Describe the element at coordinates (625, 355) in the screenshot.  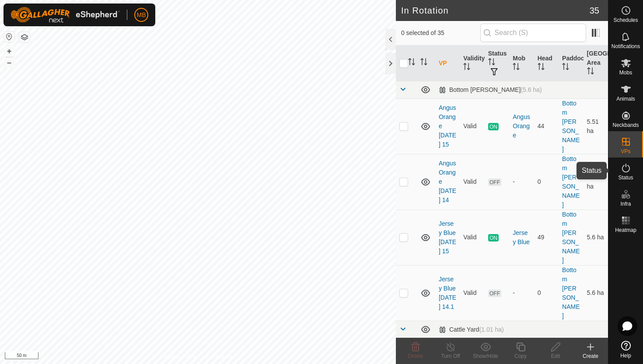
I see `span: Help` at that location.